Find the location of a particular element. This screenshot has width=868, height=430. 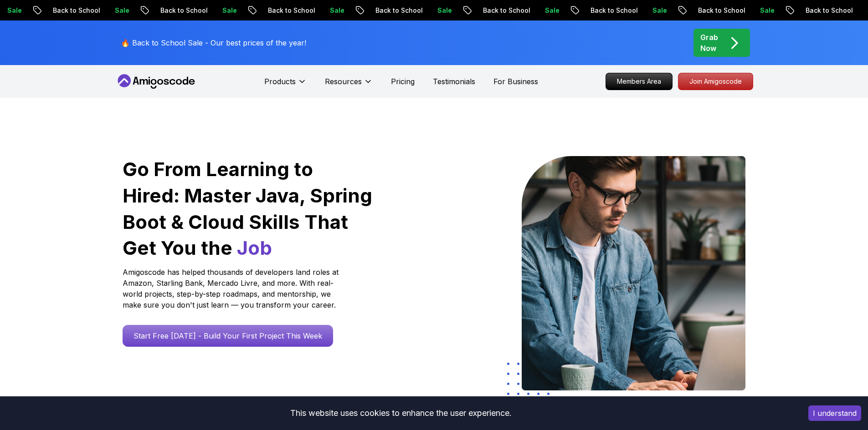

h1: Go From Learning to Hired: Master Java, Spring Boot & Cloud Skills That Get You the is located at coordinates (248, 209).